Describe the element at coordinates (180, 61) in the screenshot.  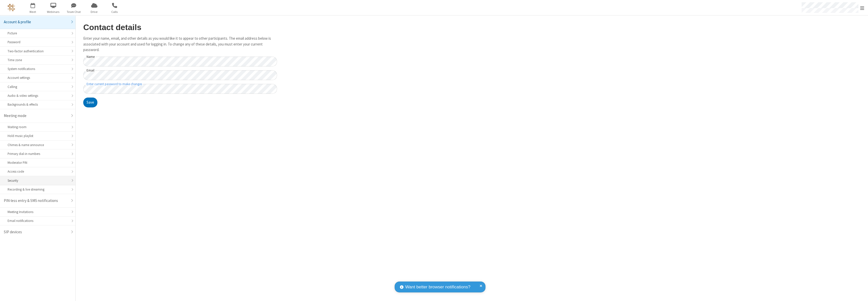
I see `input: Name` at that location.